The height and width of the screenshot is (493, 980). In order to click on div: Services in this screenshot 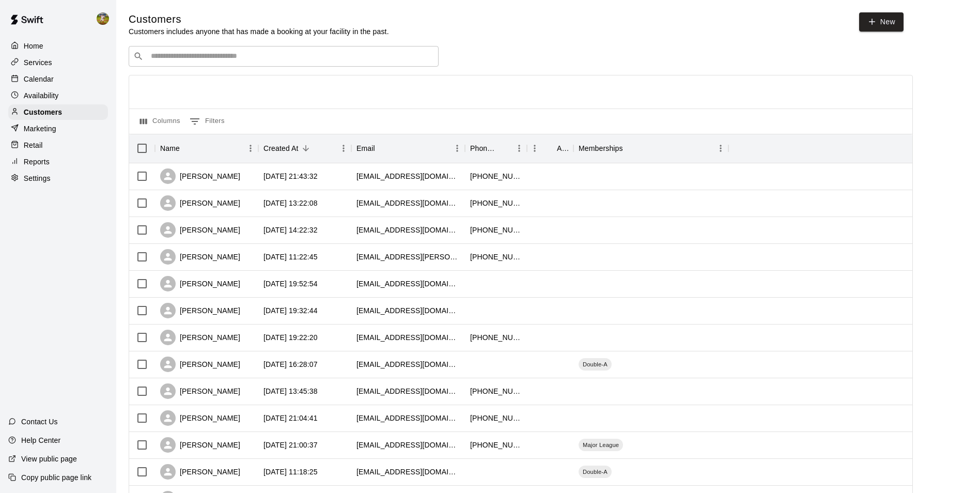, I will do `click(58, 62)`.